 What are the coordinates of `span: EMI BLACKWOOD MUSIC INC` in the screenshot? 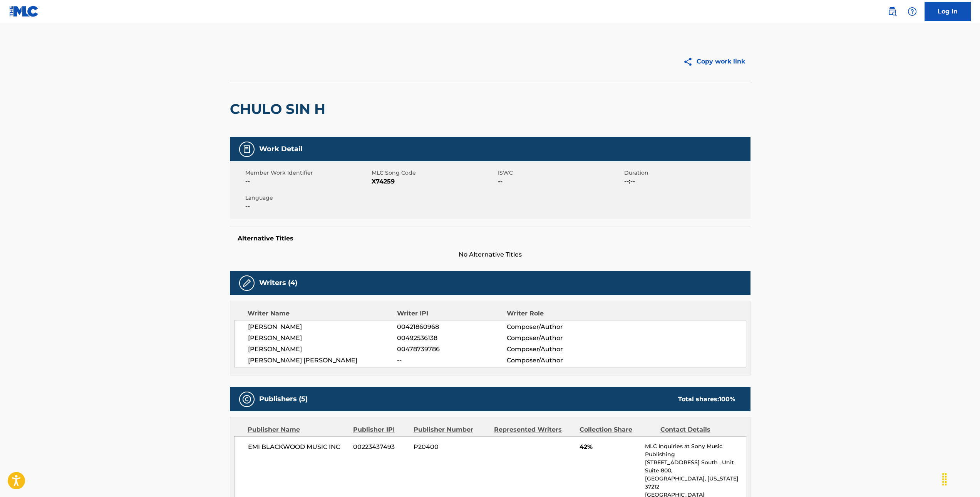 It's located at (298, 448).